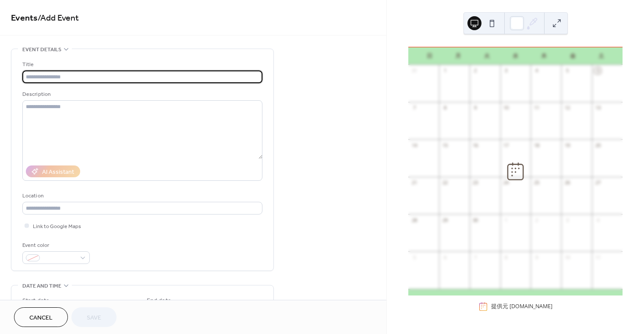  I want to click on div: 木, so click(544, 56).